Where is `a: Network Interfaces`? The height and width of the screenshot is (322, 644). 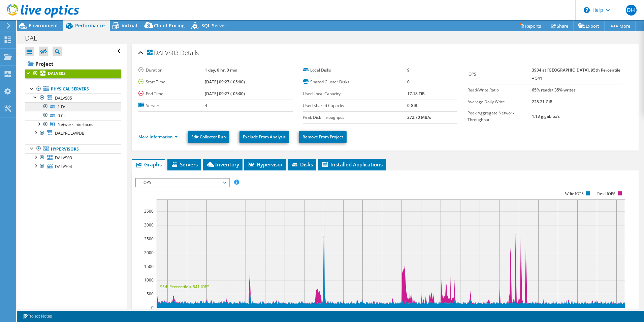
a: Network Interfaces is located at coordinates (73, 125).